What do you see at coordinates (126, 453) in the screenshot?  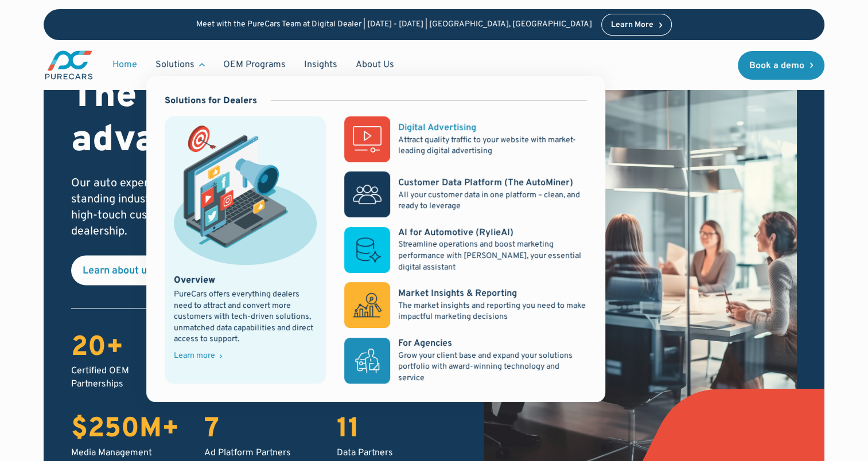 I see `div: Media Management` at bounding box center [126, 453].